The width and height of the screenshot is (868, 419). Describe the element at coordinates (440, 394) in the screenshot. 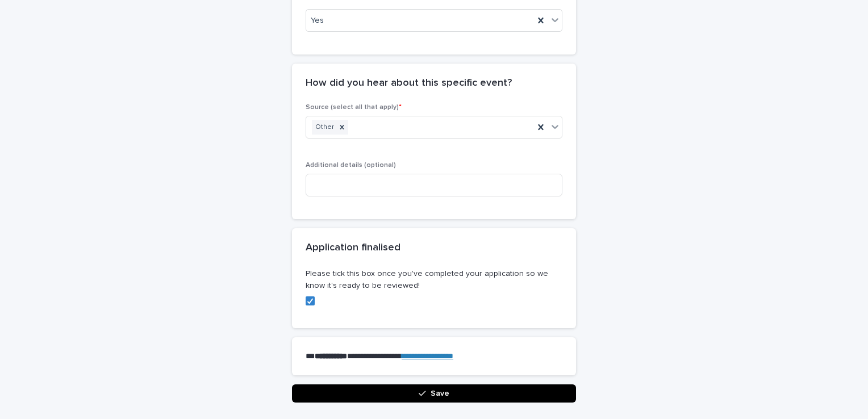

I see `span: Save` at that location.